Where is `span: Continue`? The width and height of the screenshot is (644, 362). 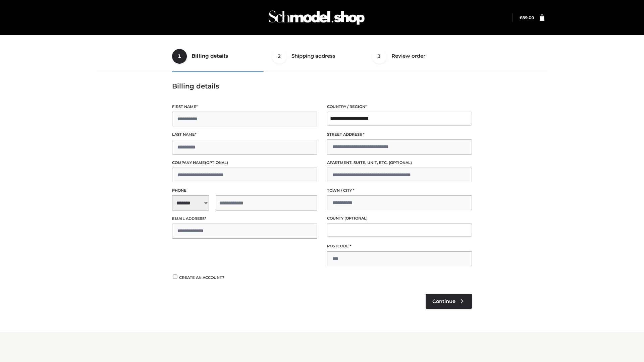 span: Continue is located at coordinates (444, 301).